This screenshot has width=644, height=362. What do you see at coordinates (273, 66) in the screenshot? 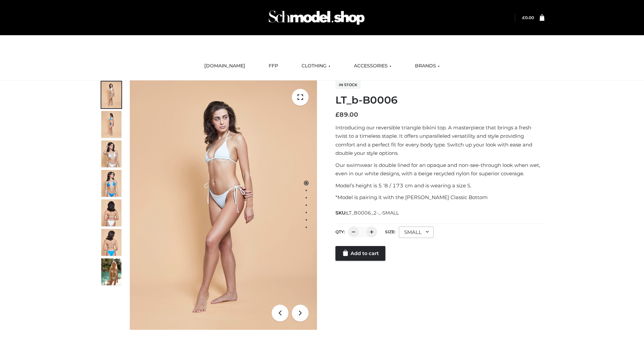
I see `a: FFP` at bounding box center [273, 66].